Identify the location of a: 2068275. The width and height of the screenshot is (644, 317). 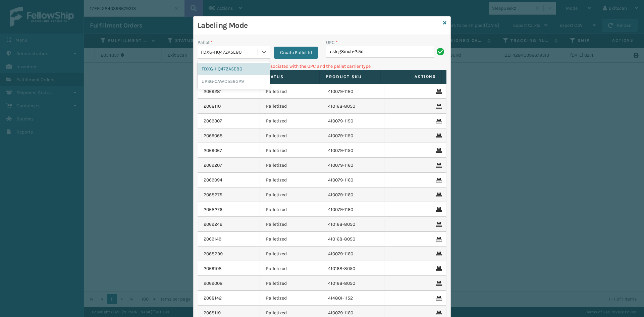
(213, 195).